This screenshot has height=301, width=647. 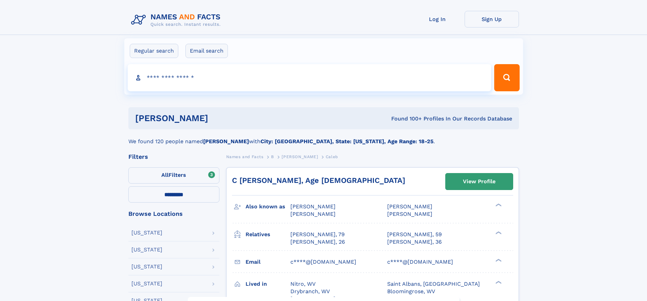 I want to click on label: Filters, so click(x=174, y=176).